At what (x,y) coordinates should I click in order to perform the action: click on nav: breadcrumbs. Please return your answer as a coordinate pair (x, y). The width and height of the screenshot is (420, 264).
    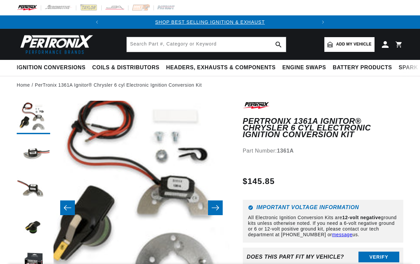
    Looking at the image, I should click on (210, 85).